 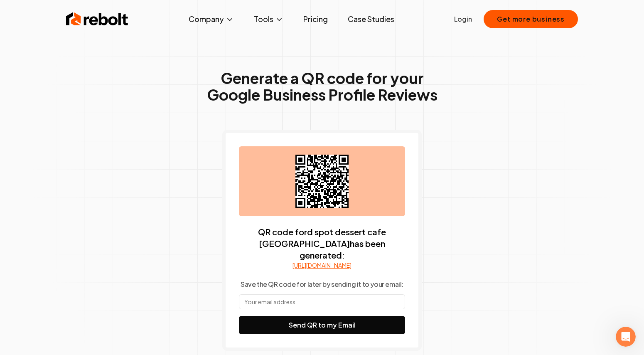 I want to click on button: Send QR to my Email, so click(x=322, y=325).